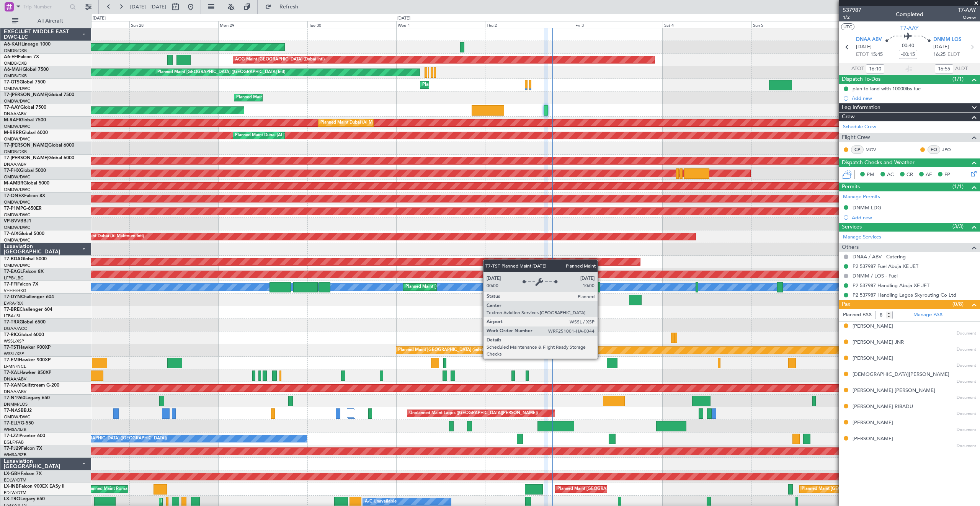 Image resolution: width=980 pixels, height=506 pixels. What do you see at coordinates (862, 55) in the screenshot?
I see `span: ETOT` at bounding box center [862, 55].